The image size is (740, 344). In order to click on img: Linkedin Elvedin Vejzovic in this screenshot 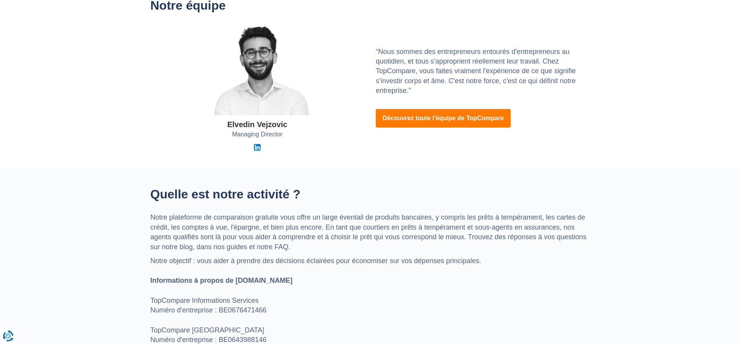, I will do `click(257, 147)`.